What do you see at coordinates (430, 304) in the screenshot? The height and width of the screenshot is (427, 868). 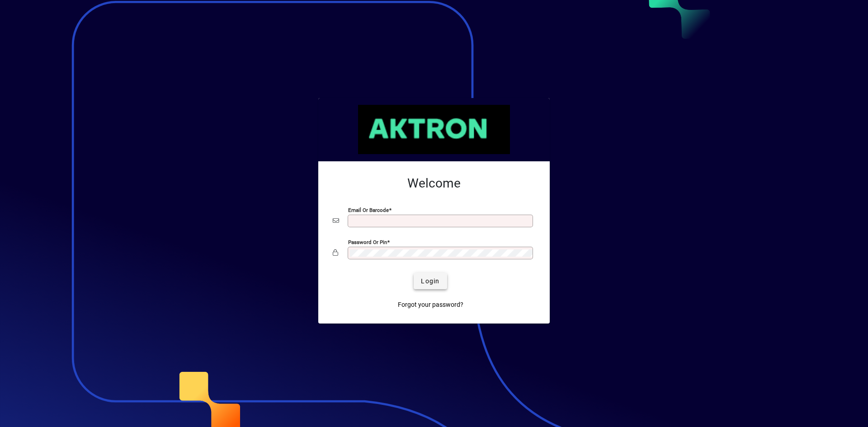 I see `a: Forgot your password?` at bounding box center [430, 304].